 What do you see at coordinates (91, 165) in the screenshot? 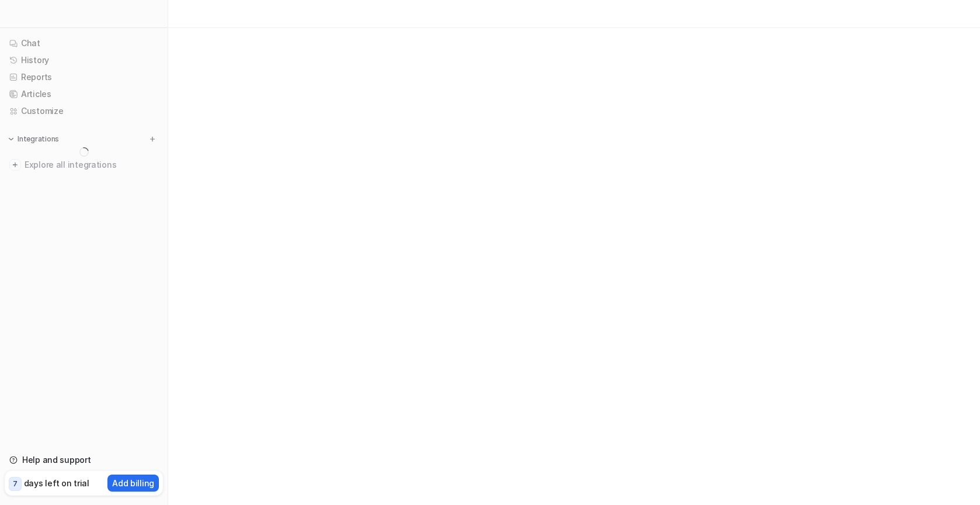
I see `span: Explore all integrations` at bounding box center [91, 165].